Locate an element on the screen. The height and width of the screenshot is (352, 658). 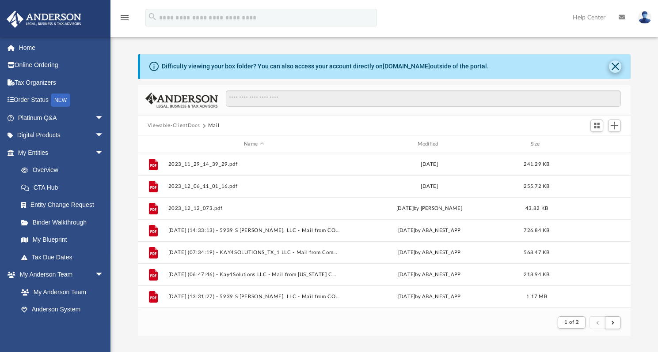
a: My Anderson Teamarrow_drop_down is located at coordinates (59, 275).